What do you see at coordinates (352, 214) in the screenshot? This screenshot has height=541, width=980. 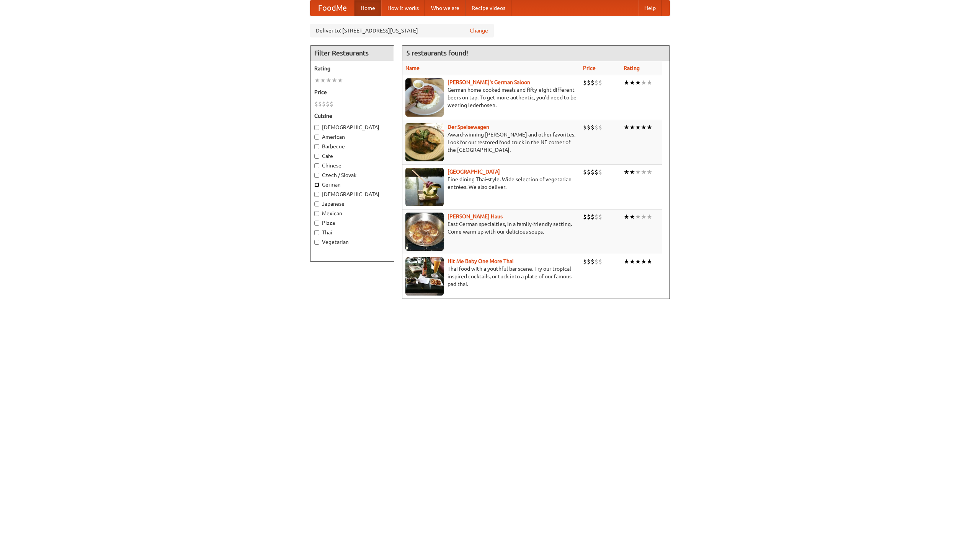 I see `label: Mexican` at bounding box center [352, 214].